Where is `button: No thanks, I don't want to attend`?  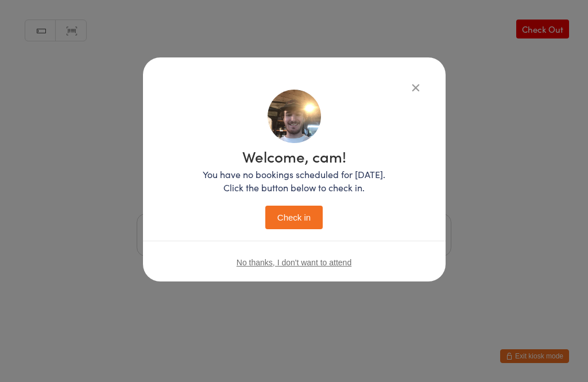
button: No thanks, I don't want to attend is located at coordinates (294, 262).